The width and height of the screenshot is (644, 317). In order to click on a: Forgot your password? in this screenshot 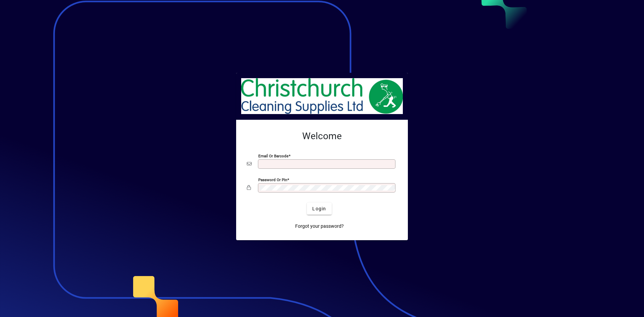, I will do `click(319, 226)`.